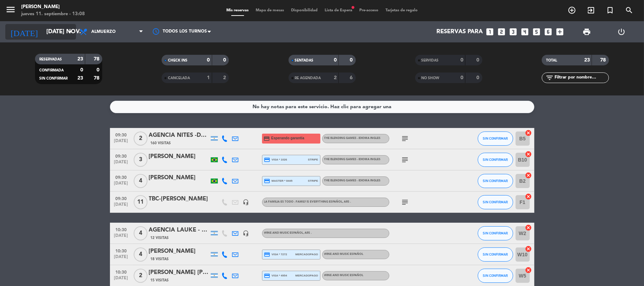 This screenshot has width=644, height=286. Describe the element at coordinates (339, 10) in the screenshot. I see `span: Lista de Espera` at that location.